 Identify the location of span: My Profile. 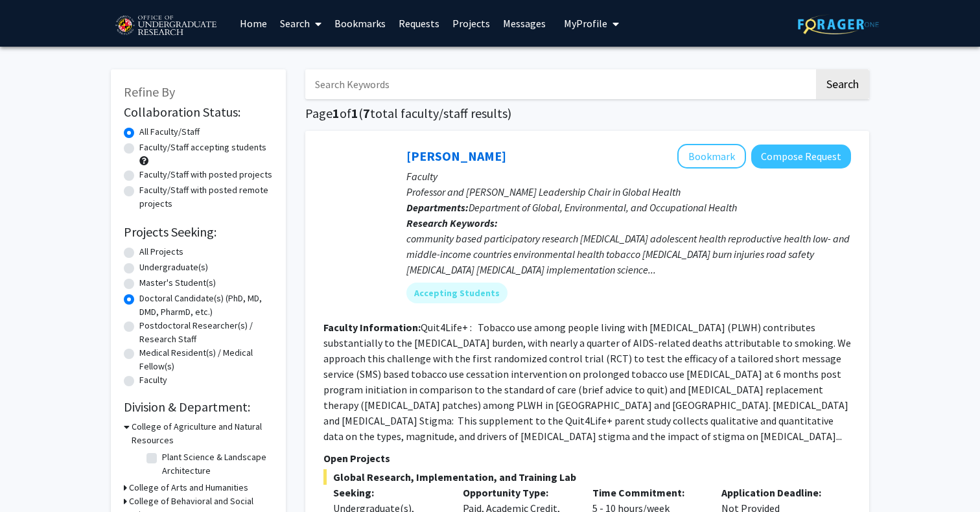
(585, 24).